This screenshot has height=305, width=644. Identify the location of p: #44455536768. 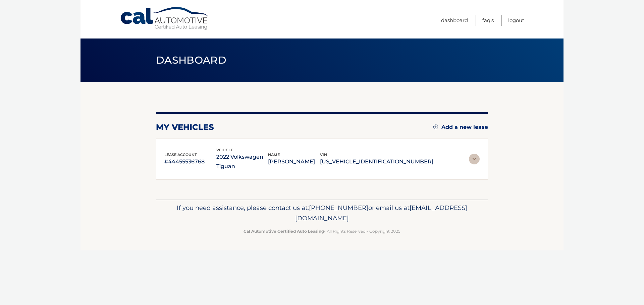
(190, 162).